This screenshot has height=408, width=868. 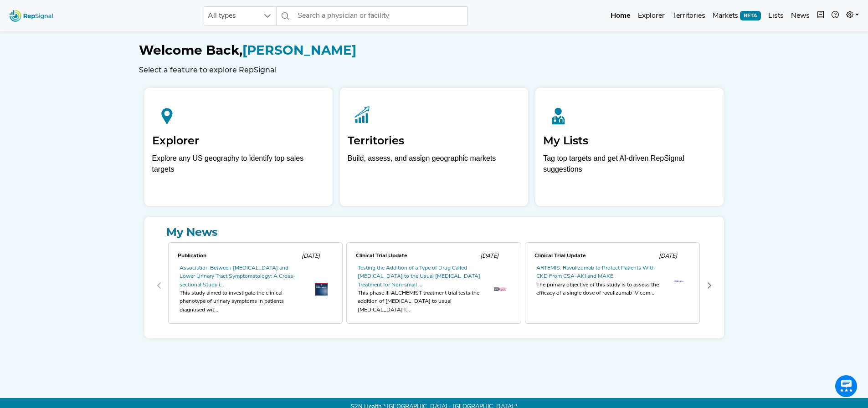 What do you see at coordinates (750, 15) in the screenshot?
I see `span: BETA` at bounding box center [750, 15].